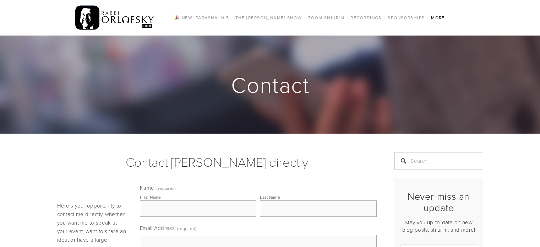 This screenshot has width=540, height=247. What do you see at coordinates (365, 18) in the screenshot?
I see `a: Recordings` at bounding box center [365, 18].